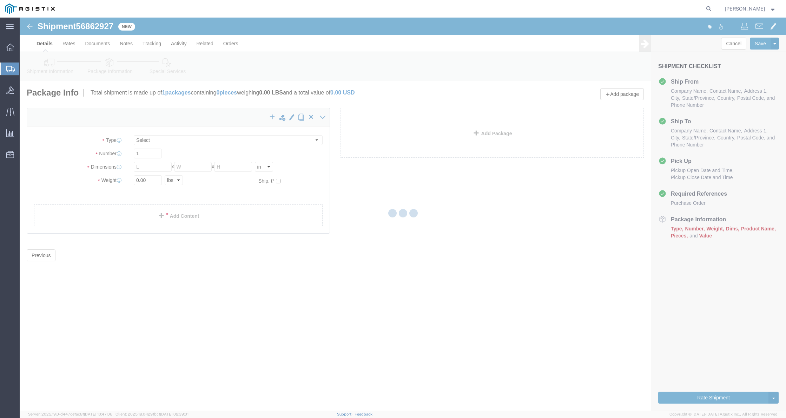 The width and height of the screenshot is (786, 418). I want to click on img: logo, so click(30, 9).